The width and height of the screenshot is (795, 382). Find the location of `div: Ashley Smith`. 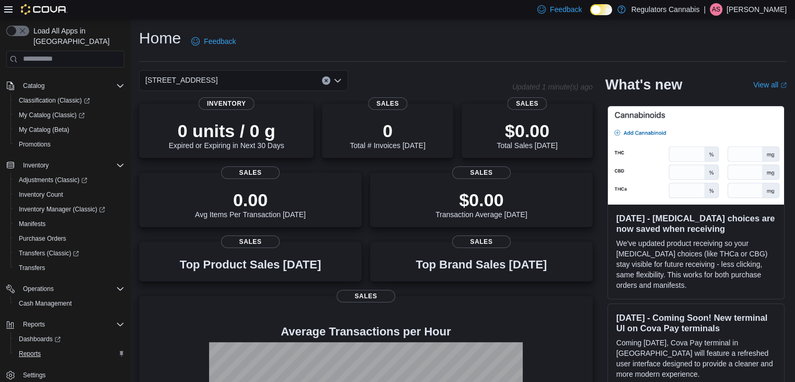

div: Ashley Smith is located at coordinates (716, 9).